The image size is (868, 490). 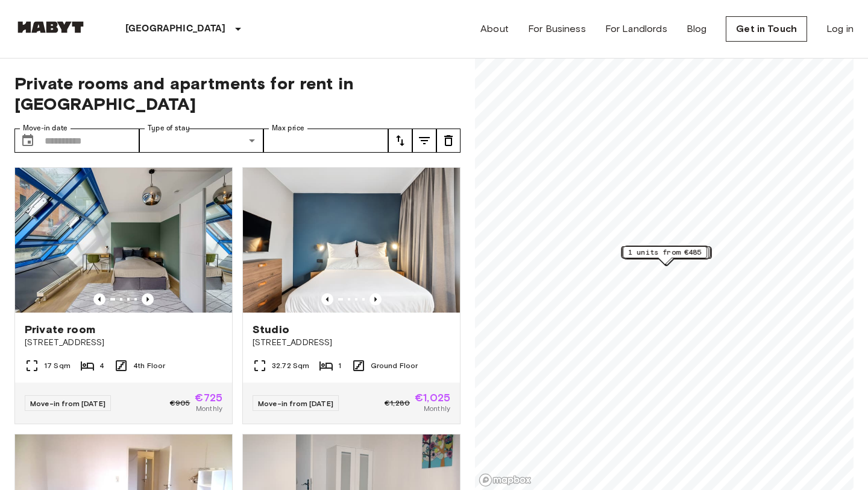 I want to click on img: Marketing picture of unit DE-01-481-006-01, so click(x=351, y=240).